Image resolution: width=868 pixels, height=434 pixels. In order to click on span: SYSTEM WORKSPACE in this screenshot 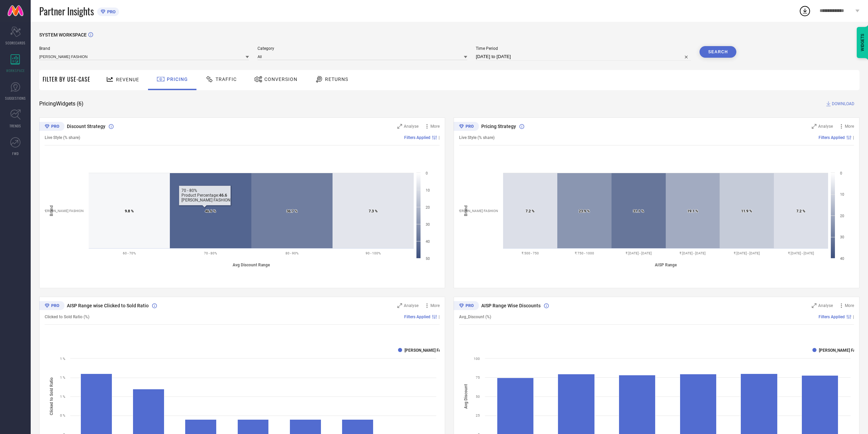, I will do `click(63, 35)`.